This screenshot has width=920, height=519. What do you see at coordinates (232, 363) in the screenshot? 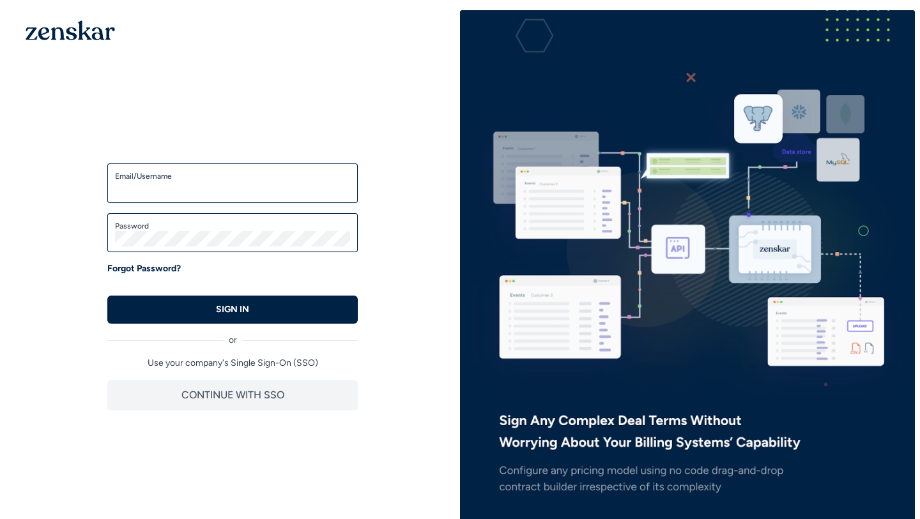
I see `p: Use your company's Single Sign-On (SSO)` at bounding box center [232, 363].